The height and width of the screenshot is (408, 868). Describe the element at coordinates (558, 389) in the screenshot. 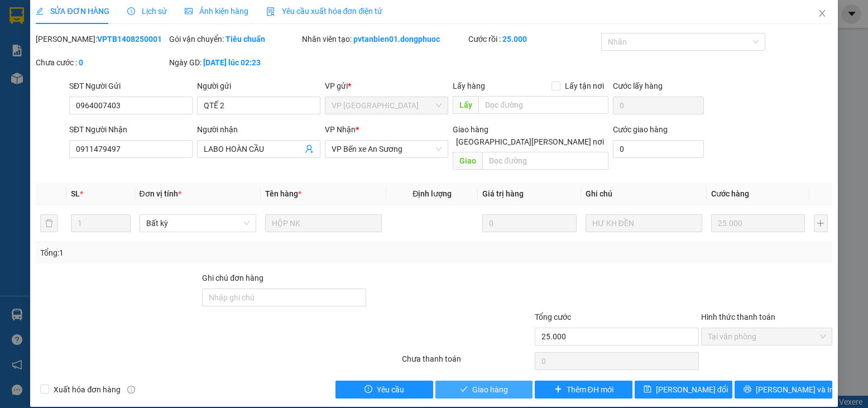

I see `span: plus` at that location.